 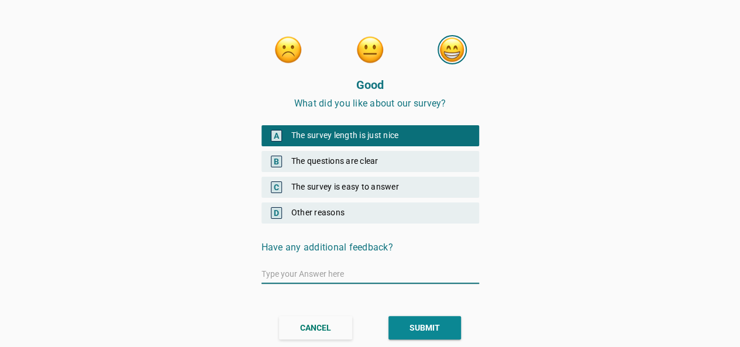 I want to click on input: Type your Answer here, so click(x=370, y=274).